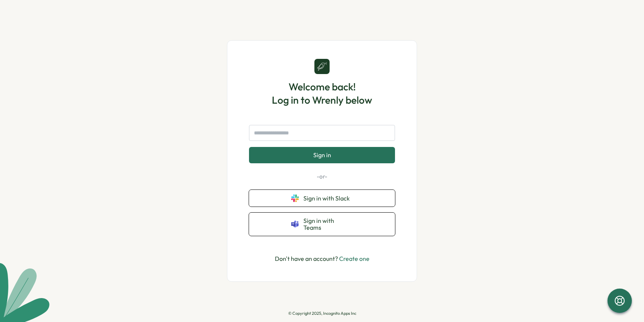  I want to click on button: Sign in with Slack, so click(322, 198).